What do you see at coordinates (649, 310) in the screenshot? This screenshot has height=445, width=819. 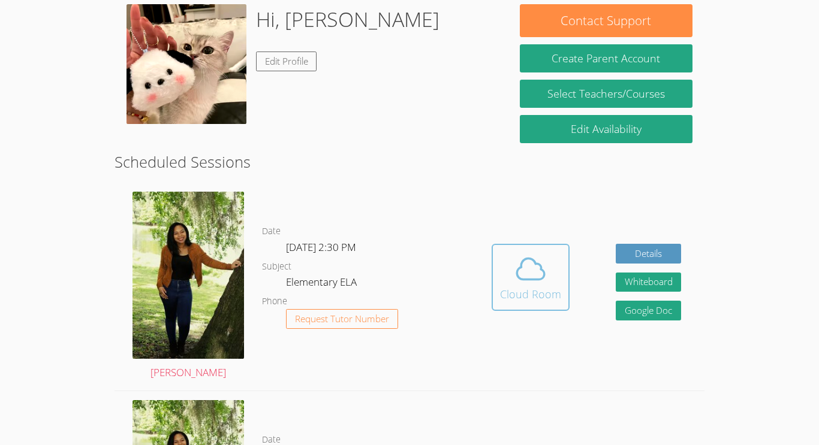 I see `a: Google Doc` at bounding box center [649, 310].